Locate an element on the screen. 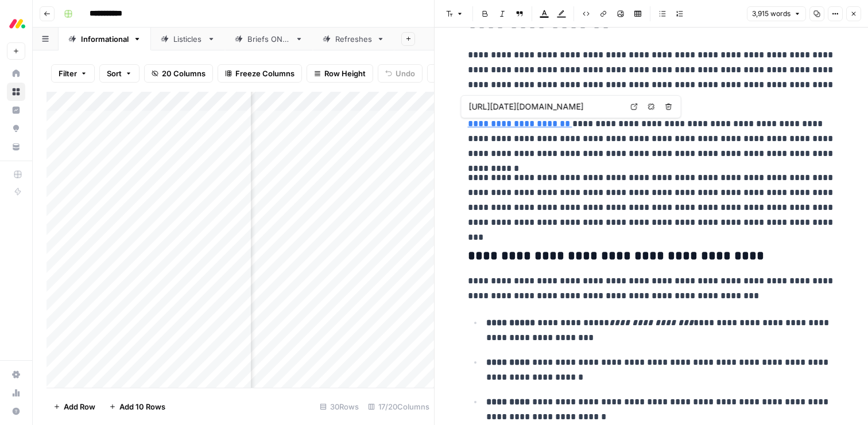  button: 3,915 words is located at coordinates (776, 14).